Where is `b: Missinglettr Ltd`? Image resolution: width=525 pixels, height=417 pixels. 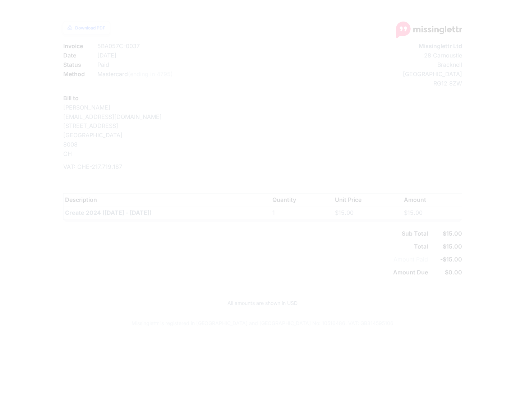
b: Missinglettr Ltd is located at coordinates (440, 46).